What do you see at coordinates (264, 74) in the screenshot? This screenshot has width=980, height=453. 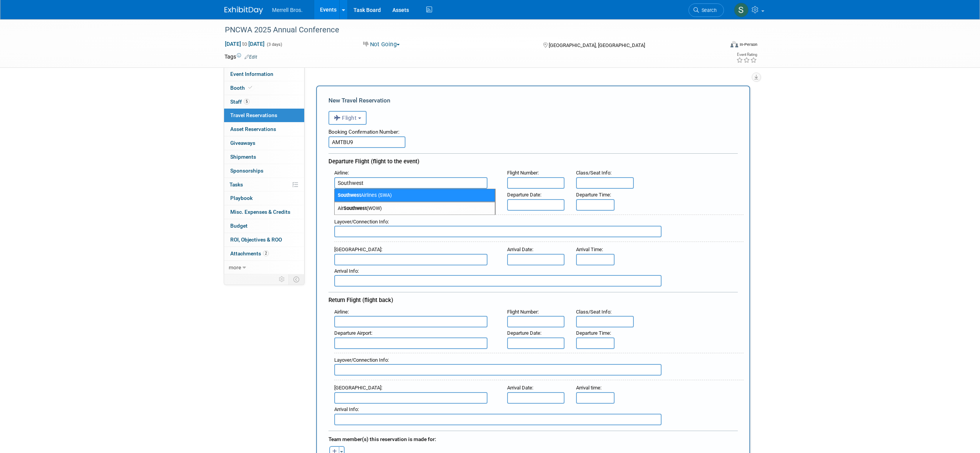 I see `a: Event Information` at bounding box center [264, 74].